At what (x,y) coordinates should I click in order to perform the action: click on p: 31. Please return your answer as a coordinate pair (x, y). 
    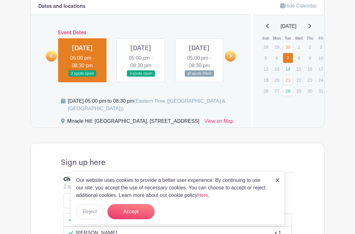
    Looking at the image, I should click on (321, 91).